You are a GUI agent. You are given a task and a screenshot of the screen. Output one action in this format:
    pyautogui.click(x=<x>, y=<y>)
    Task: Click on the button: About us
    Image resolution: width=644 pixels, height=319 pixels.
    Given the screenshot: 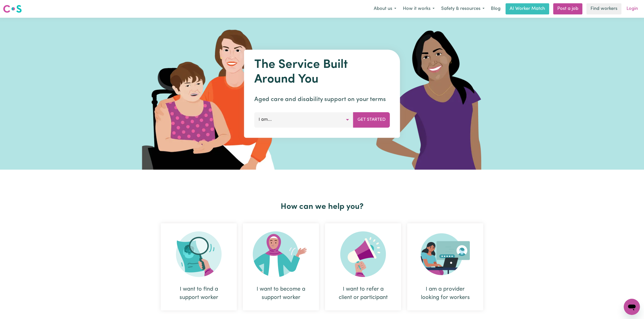 What is the action you would take?
    pyautogui.click(x=385, y=9)
    